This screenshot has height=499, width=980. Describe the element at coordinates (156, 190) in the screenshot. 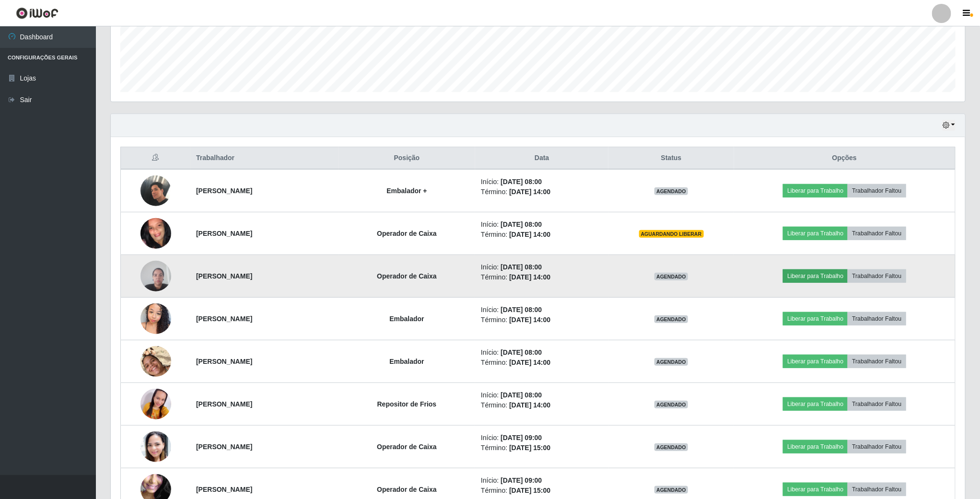

I see `img: 1736084148883.jpeg` at that location.